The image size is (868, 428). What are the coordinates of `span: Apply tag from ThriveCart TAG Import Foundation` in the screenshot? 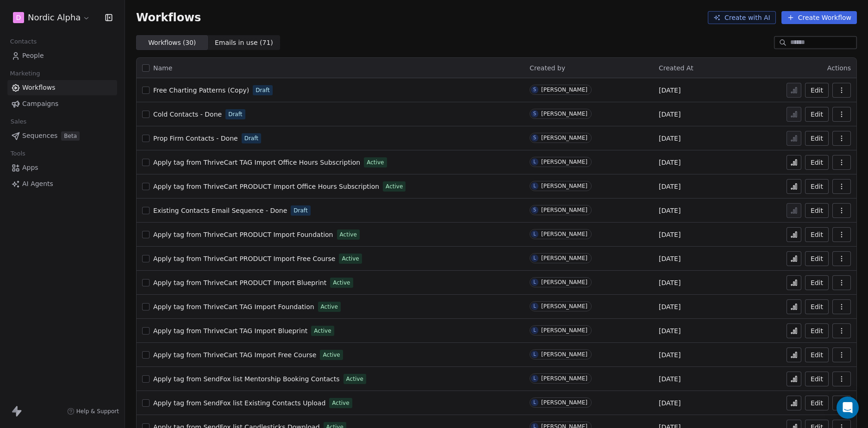 It's located at (234, 306).